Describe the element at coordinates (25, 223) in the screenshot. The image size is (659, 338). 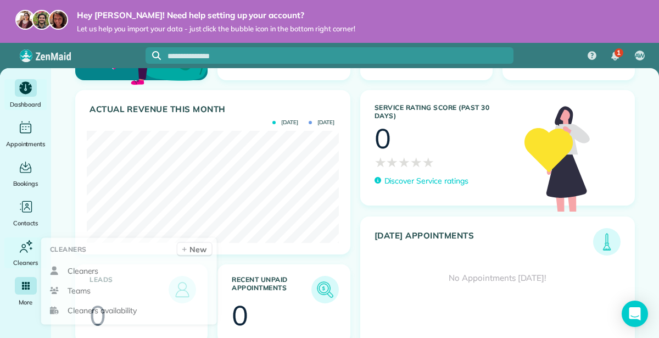
I see `span: Contacts` at that location.